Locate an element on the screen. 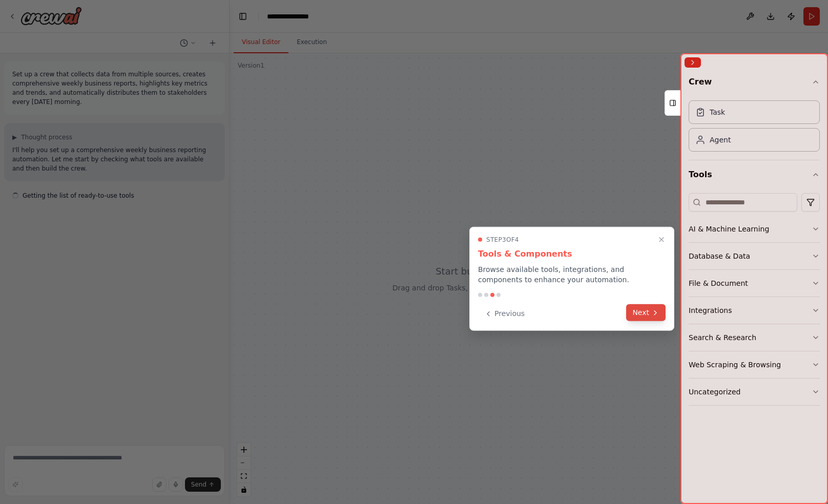  span: Step 3 of 4 is located at coordinates (503, 240).